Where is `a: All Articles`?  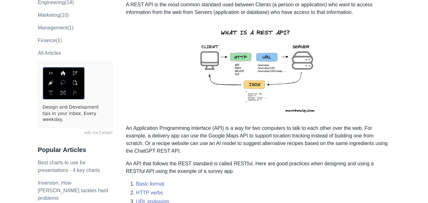
a: All Articles is located at coordinates (49, 53).